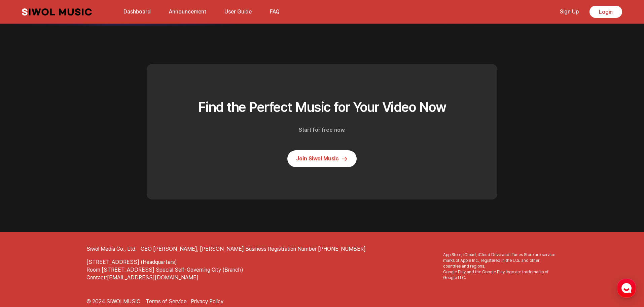 Image resolution: width=644 pixels, height=307 pixels. I want to click on p: © 2024 SIWOLMUSIC, so click(113, 301).